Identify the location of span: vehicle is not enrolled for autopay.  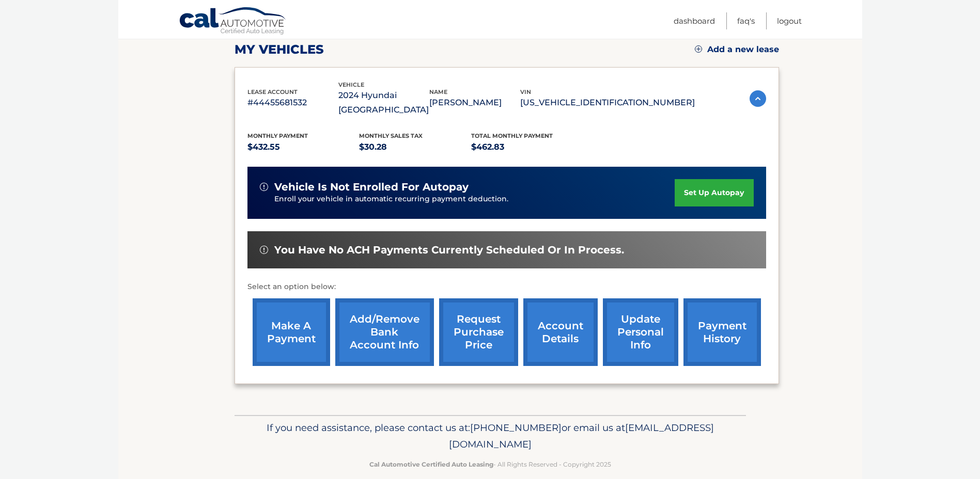
(371, 187).